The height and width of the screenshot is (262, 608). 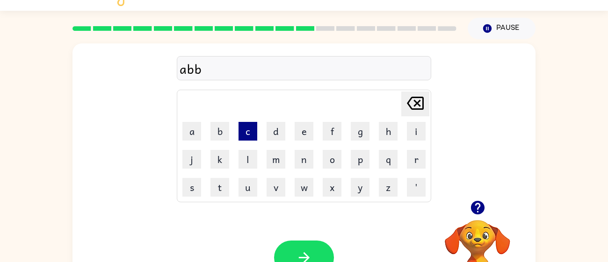 I want to click on button: y, so click(x=360, y=187).